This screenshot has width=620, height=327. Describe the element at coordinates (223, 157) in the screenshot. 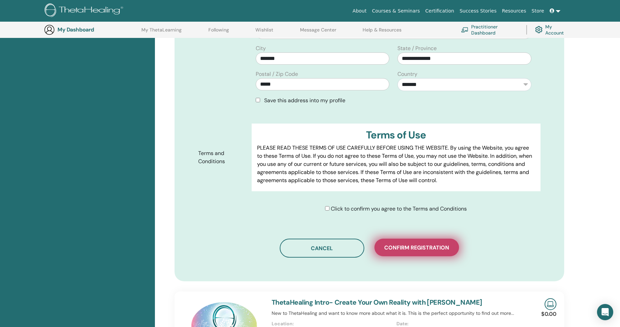

I see `label: Terms and Conditions` at that location.